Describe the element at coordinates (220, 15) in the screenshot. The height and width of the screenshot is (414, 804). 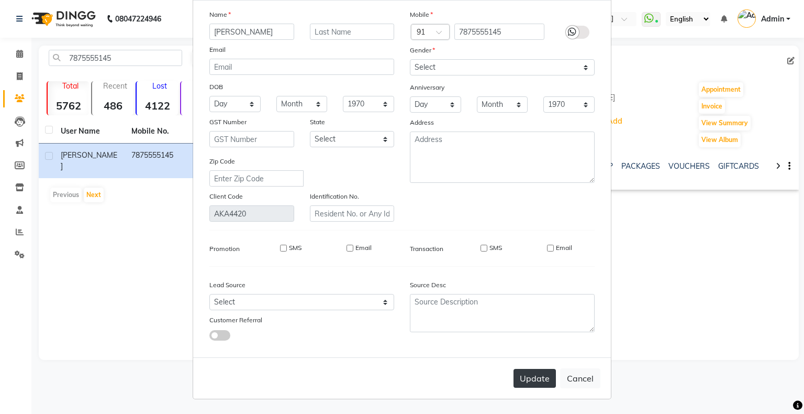
I see `label: Name` at that location.